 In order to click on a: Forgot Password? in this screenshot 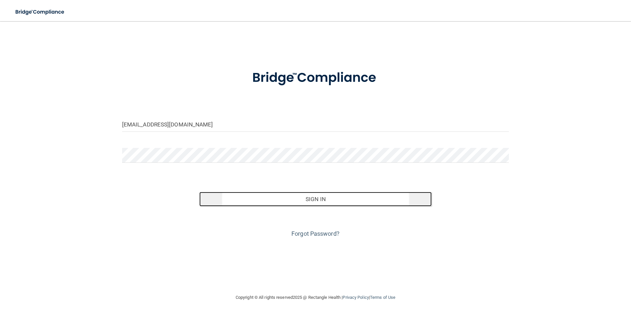, I will do `click(315, 233)`.